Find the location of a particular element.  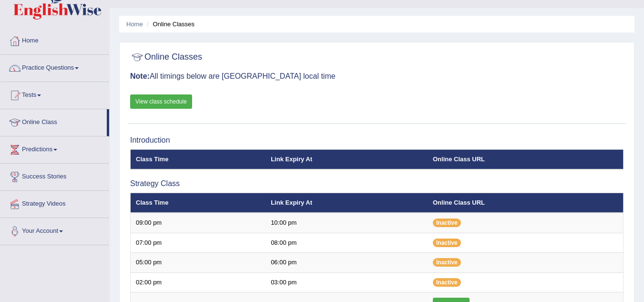

td: 08:00 pm is located at coordinates (347, 243).